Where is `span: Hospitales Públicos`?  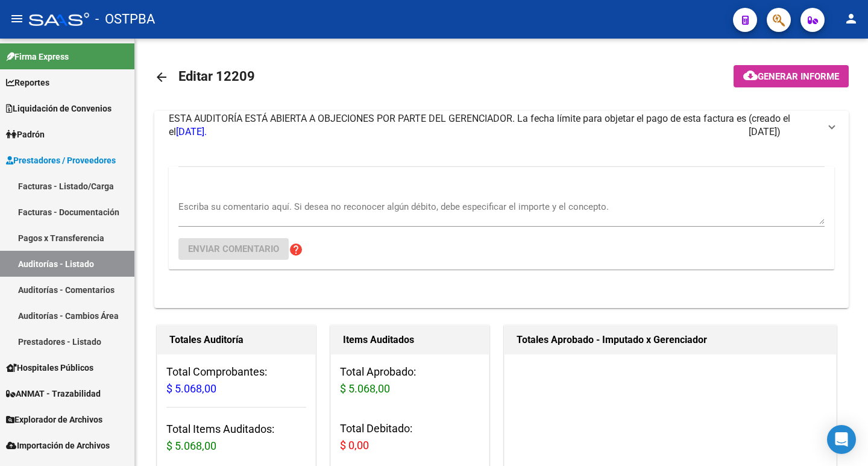 span: Hospitales Públicos is located at coordinates (49, 368).